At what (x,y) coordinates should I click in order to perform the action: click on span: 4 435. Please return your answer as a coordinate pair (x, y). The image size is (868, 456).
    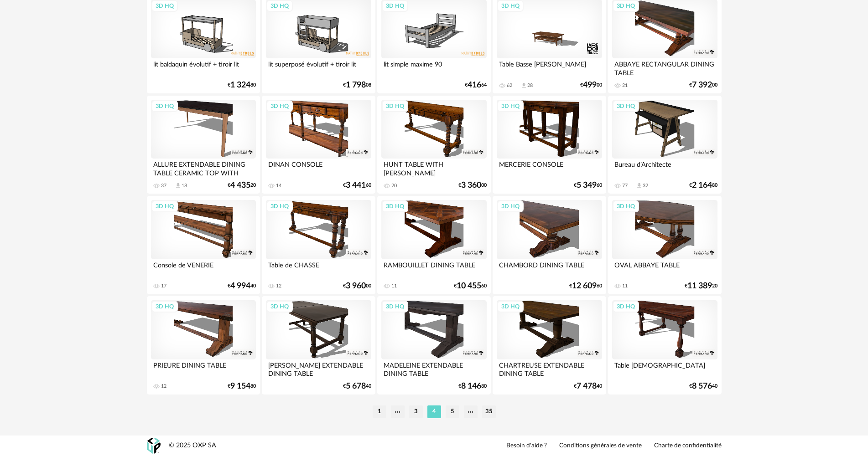
    Looking at the image, I should click on (240, 186).